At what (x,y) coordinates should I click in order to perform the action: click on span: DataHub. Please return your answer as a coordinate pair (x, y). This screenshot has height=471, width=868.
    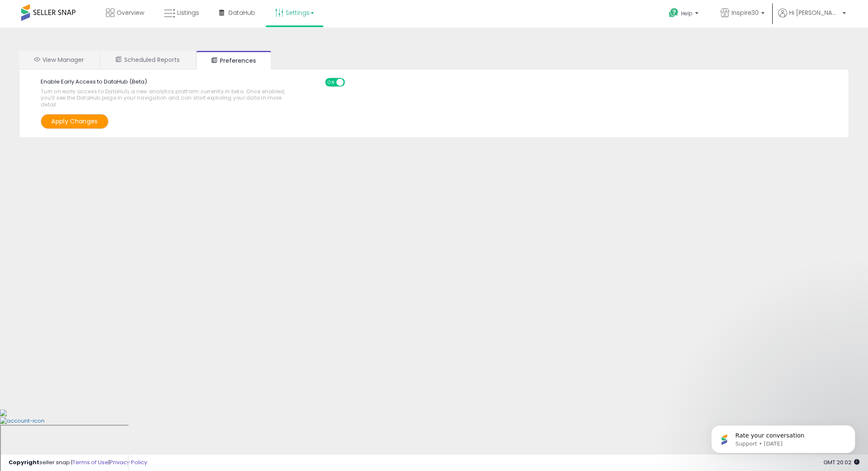
    Looking at the image, I should click on (241, 13).